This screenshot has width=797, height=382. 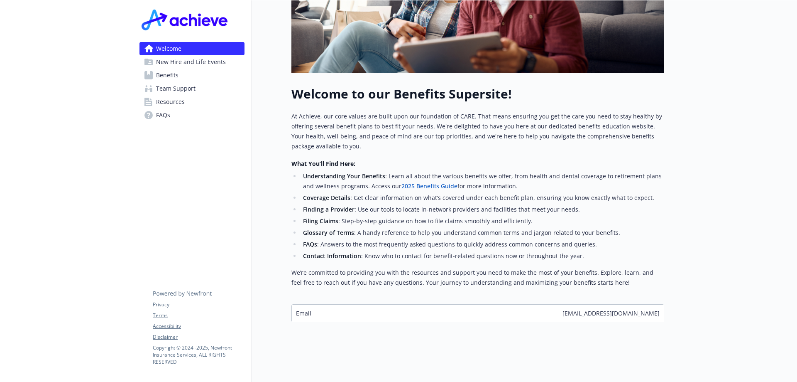 What do you see at coordinates (192, 62) in the screenshot?
I see `a: New Hire and Life Events` at bounding box center [192, 62].